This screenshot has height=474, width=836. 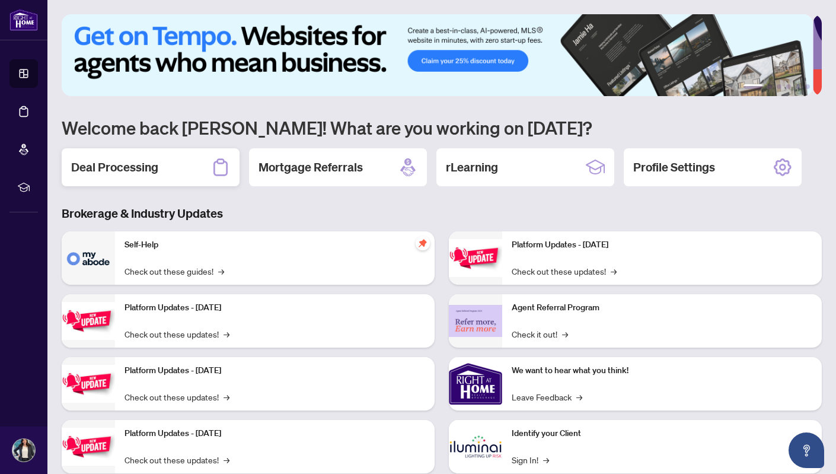 What do you see at coordinates (475, 321) in the screenshot?
I see `img: Agent Referral Program` at bounding box center [475, 321].